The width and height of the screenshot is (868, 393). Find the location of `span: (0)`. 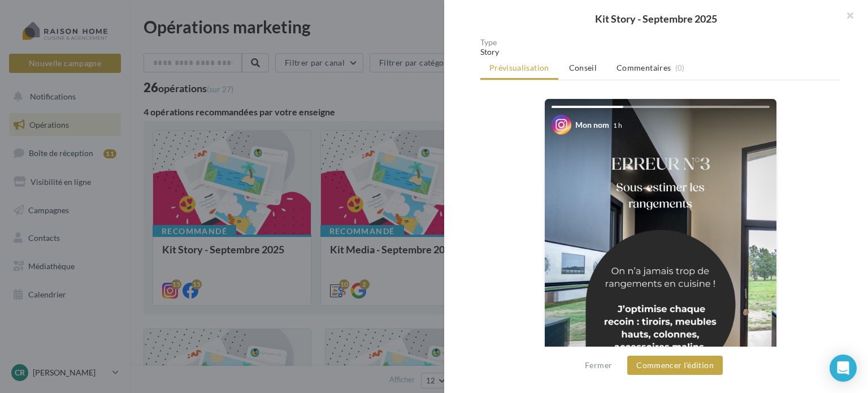

span: (0) is located at coordinates (680, 68).